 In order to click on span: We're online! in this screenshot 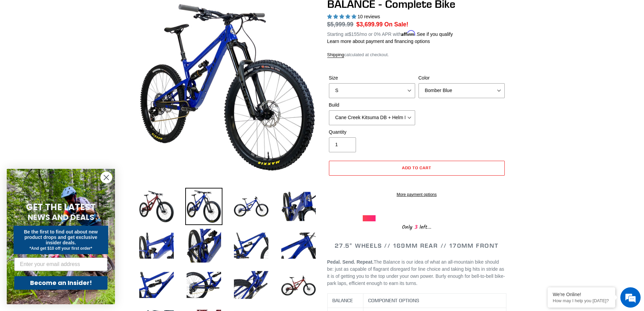, I will do `click(66, 120)`.